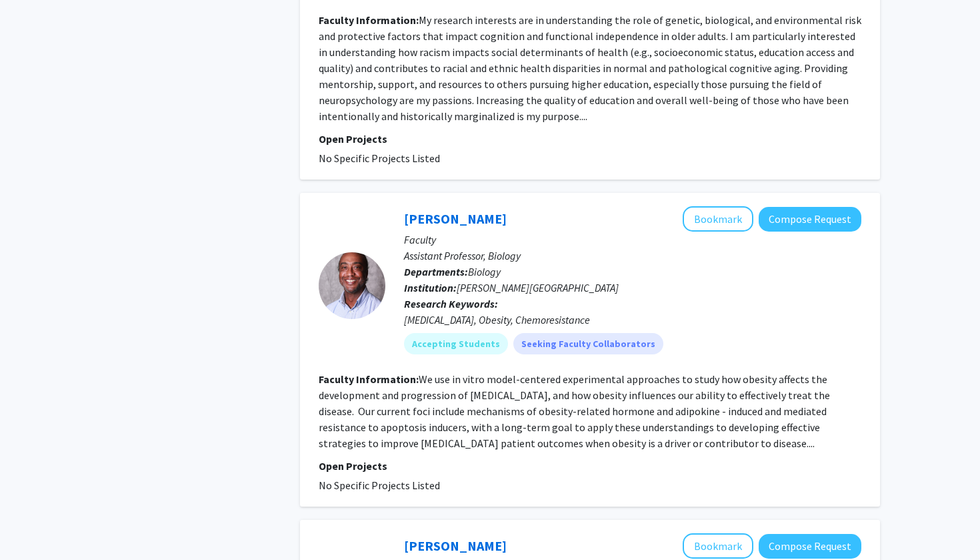 The image size is (980, 560). Describe the element at coordinates (484, 272) in the screenshot. I see `span: Biology` at that location.